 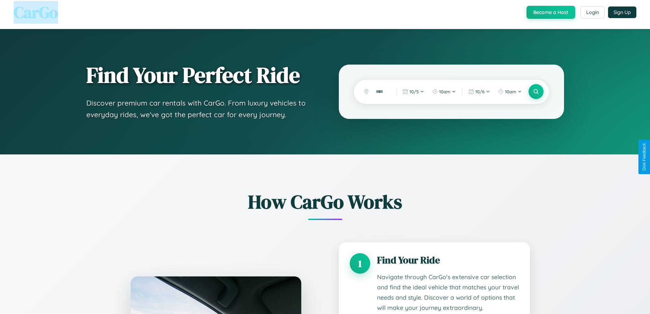 What do you see at coordinates (480, 91) in the screenshot?
I see `span: 10 / 6` at bounding box center [480, 91].